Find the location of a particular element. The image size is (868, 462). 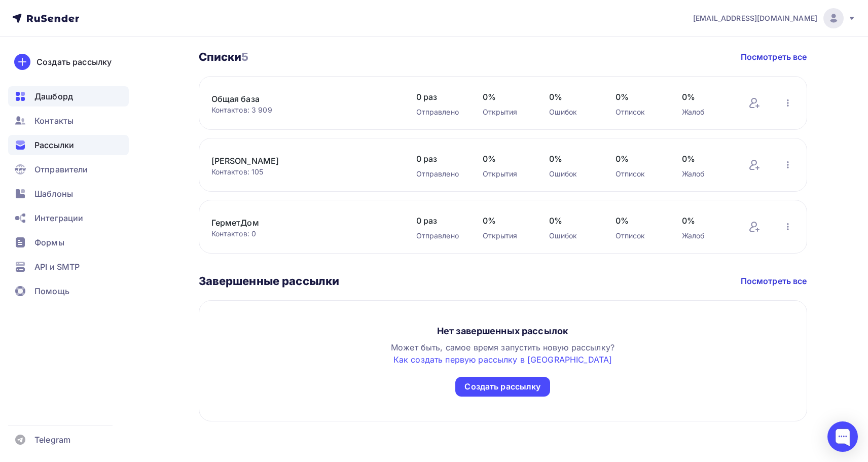

div: Контактов: 3 909 is located at coordinates (304, 110).